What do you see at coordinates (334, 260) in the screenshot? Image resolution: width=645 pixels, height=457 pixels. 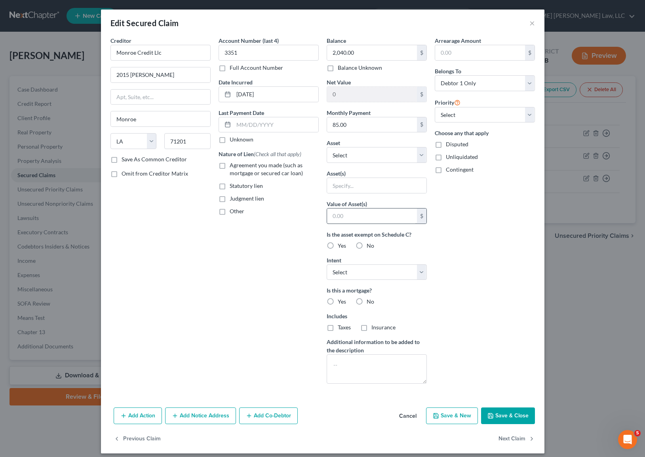 I see `label: Intent` at bounding box center [334, 260].